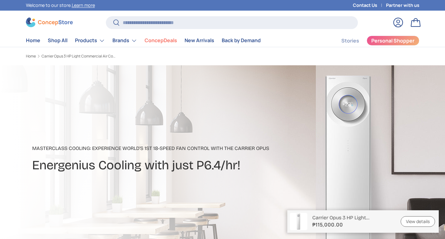  I want to click on a: Contact Us, so click(370, 5).